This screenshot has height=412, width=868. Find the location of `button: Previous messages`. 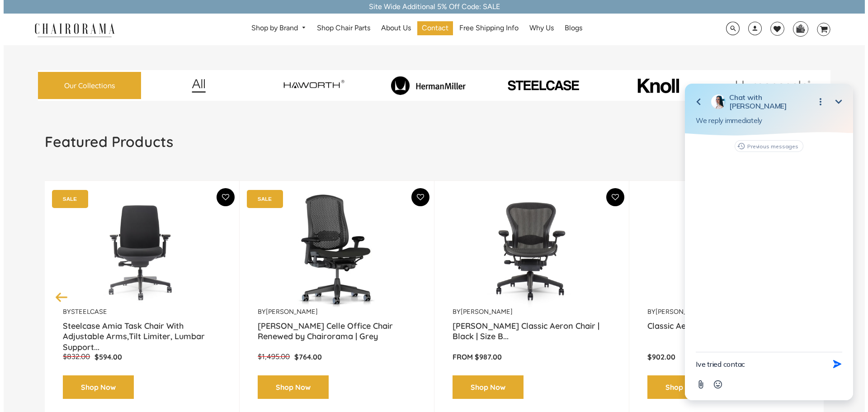

button: Previous messages is located at coordinates (96, 72).